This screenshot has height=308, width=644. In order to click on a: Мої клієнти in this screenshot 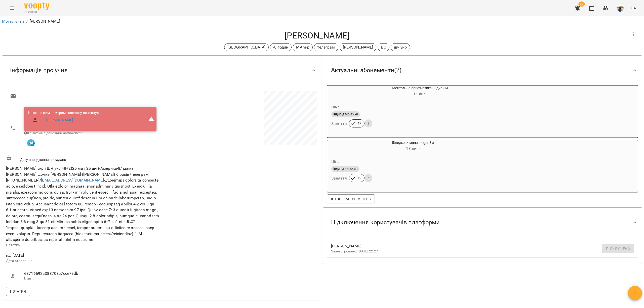, I will do `click(13, 21)`.